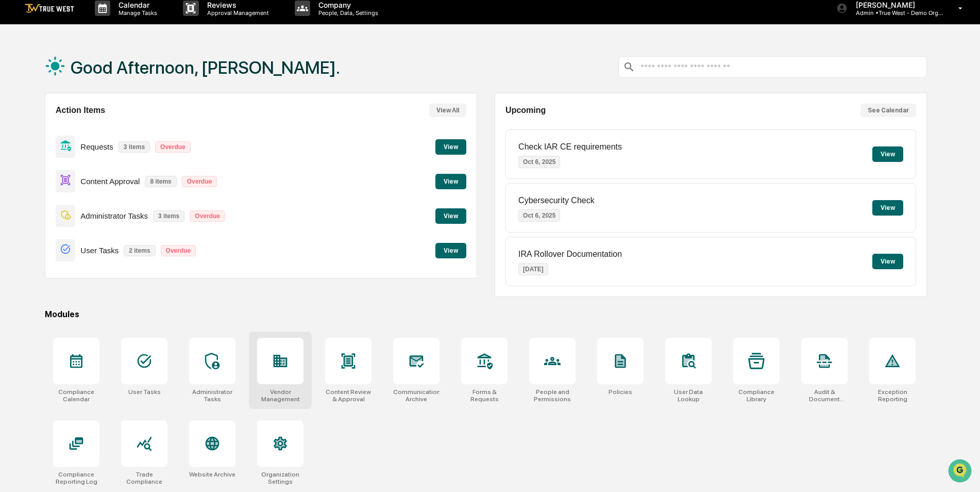  Describe the element at coordinates (824, 395) in the screenshot. I see `div: Audit & Document Logs` at that location.